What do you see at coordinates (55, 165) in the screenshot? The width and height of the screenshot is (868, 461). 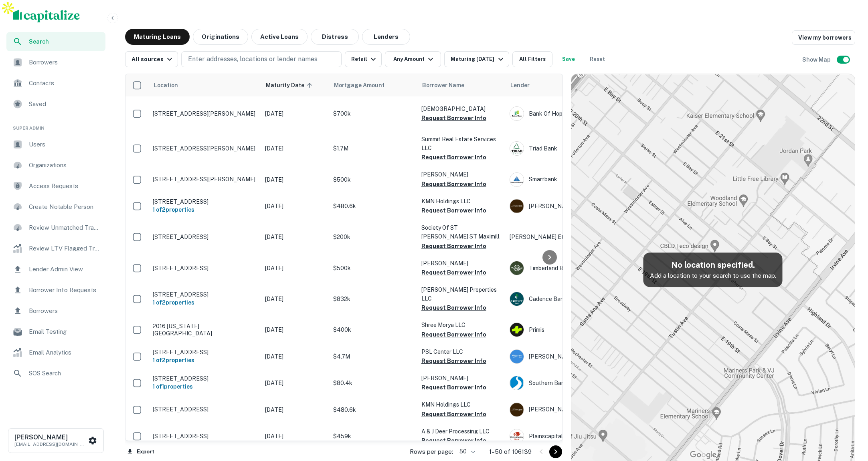 I see `a: Organizations` at bounding box center [55, 165].